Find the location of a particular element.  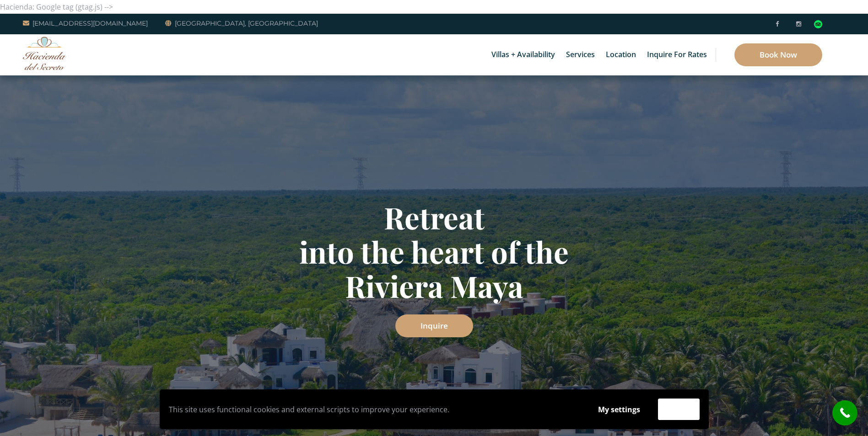

a: call is located at coordinates (845, 413).